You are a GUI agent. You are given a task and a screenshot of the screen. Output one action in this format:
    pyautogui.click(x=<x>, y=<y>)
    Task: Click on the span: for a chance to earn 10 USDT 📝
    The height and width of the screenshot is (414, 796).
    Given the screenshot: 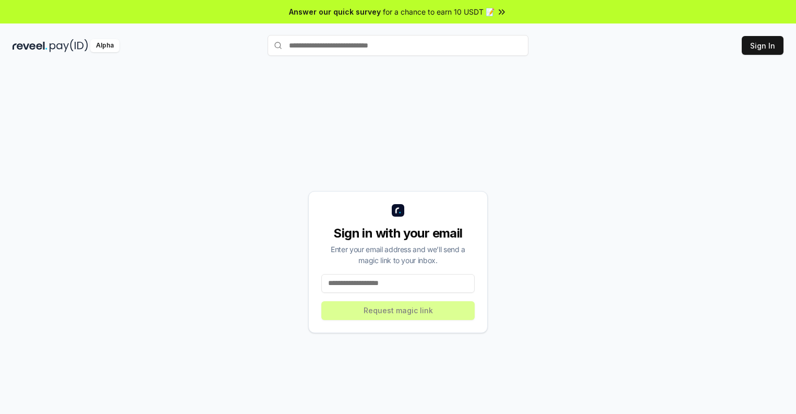 What is the action you would take?
    pyautogui.click(x=439, y=11)
    